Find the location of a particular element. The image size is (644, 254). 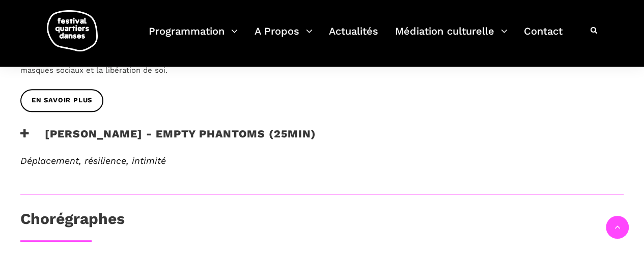

a: Médiation culturelle is located at coordinates (451, 37).